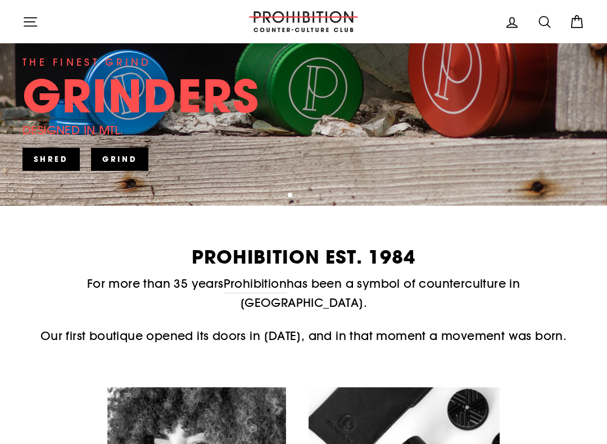 The width and height of the screenshot is (607, 444). What do you see at coordinates (141, 96) in the screenshot?
I see `div: GRINDERS` at bounding box center [141, 96].